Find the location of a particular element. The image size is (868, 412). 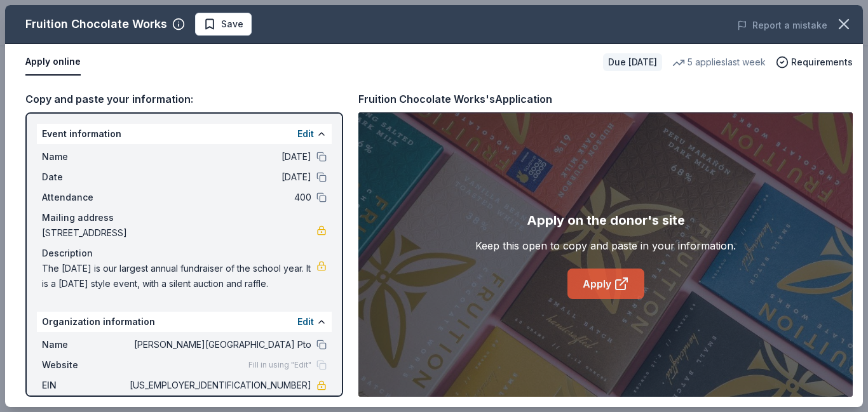

span: 400 is located at coordinates (219, 198).